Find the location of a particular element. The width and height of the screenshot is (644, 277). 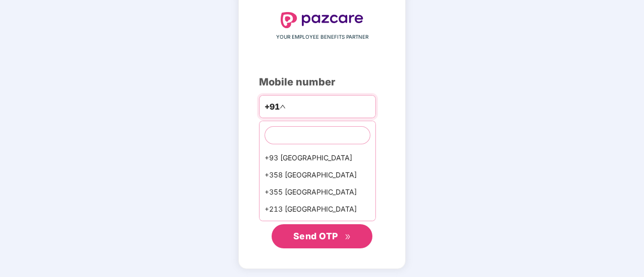

span: Send OTP is located at coordinates (315, 236).